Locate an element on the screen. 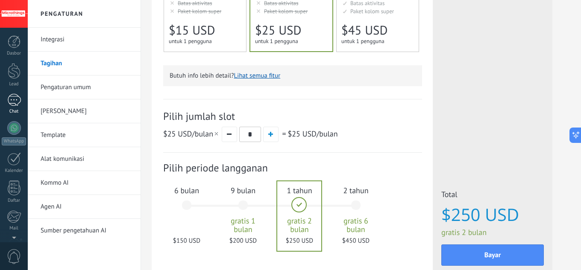 The height and width of the screenshot is (270, 581). button: Lihat semua fitur is located at coordinates (257, 76).